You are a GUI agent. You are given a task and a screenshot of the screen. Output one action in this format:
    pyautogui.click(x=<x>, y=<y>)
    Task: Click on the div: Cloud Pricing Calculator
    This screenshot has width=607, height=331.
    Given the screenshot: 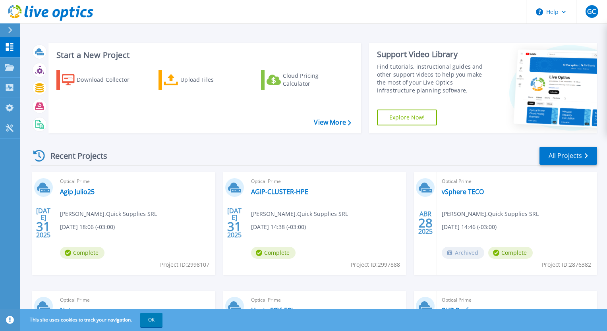 What is the action you would take?
    pyautogui.click(x=315, y=80)
    